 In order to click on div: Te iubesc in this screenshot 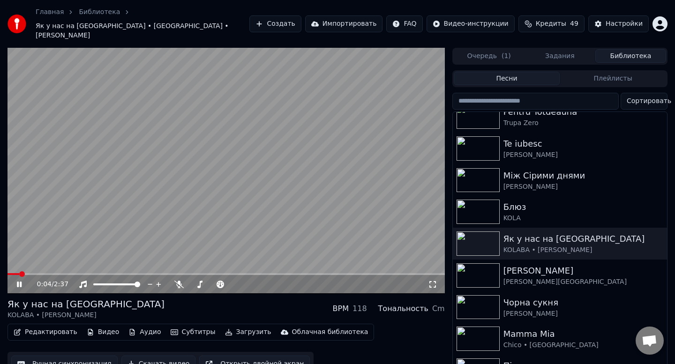, I will do `click(583, 144)`.